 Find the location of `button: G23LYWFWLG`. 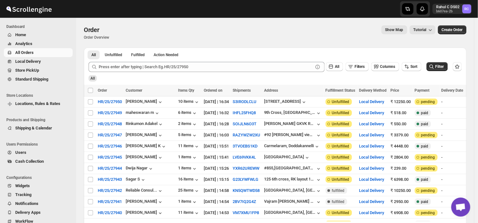

button: G23LYWFWLG is located at coordinates (245, 179).